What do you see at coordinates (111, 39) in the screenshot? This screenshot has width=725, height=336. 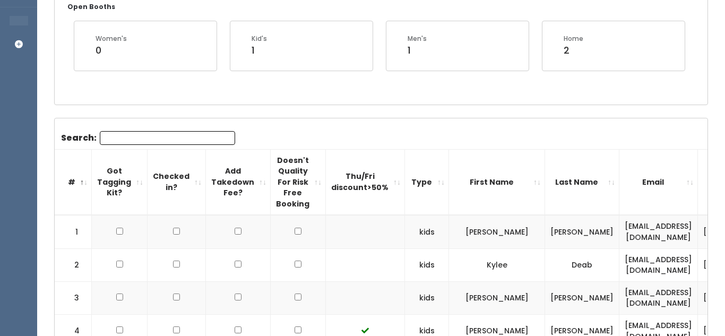 I see `div: Women's` at bounding box center [111, 39].